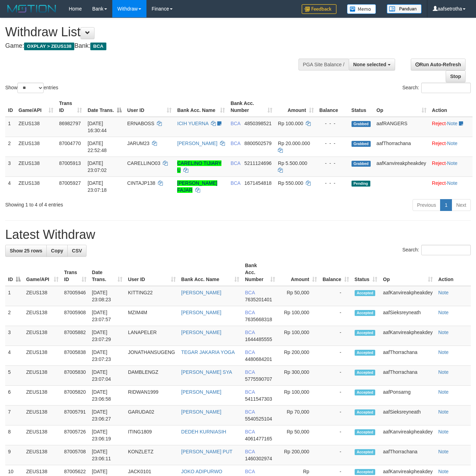 Image resolution: width=476 pixels, height=476 pixels. I want to click on td: 87005820, so click(75, 395).